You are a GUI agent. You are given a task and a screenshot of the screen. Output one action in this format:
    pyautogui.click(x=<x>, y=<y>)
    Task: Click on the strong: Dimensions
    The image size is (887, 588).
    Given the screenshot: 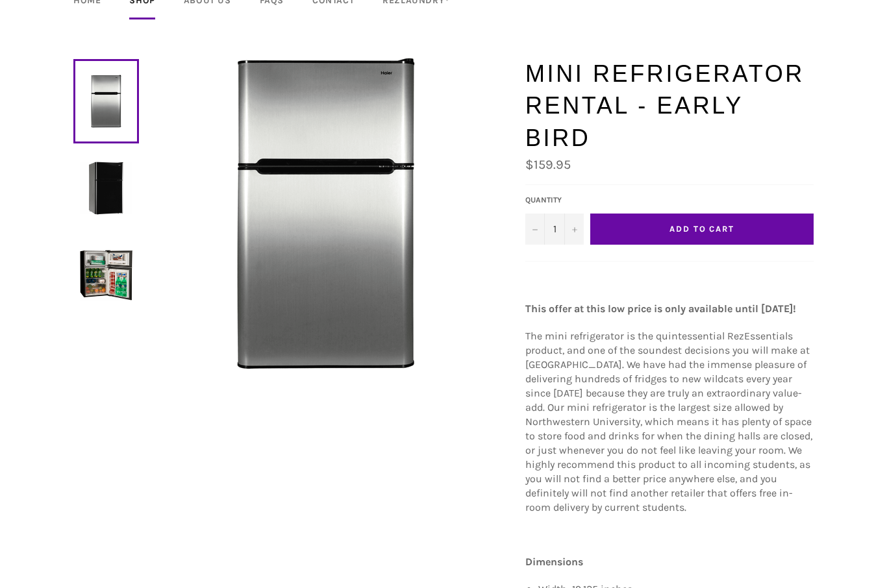 What is the action you would take?
    pyautogui.click(x=554, y=562)
    